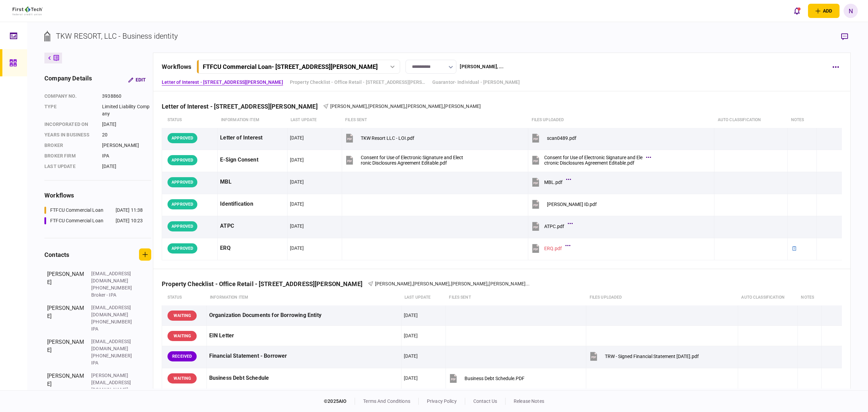 This screenshot has height=412, width=868. Describe the element at coordinates (404, 160) in the screenshot. I see `button: Consent for Use of Electronic Signature and Electronic Disclosures Agreement Editable.pdf` at that location.